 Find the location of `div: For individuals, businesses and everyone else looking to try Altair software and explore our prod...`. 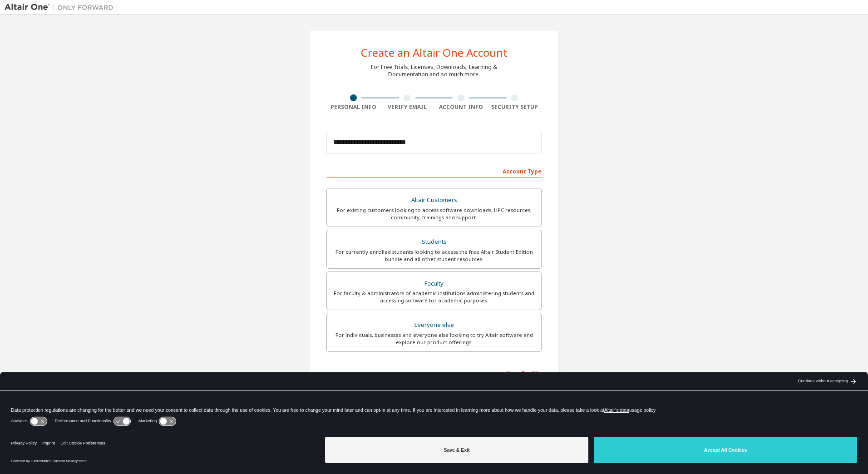

div: For individuals, businesses and everyone else looking to try Altair software and explore our prod... is located at coordinates (434, 339).